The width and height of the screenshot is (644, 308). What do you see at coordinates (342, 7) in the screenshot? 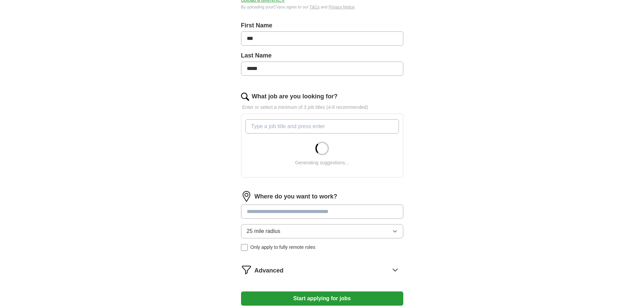
I see `a: Privacy Notice` at bounding box center [342, 7].